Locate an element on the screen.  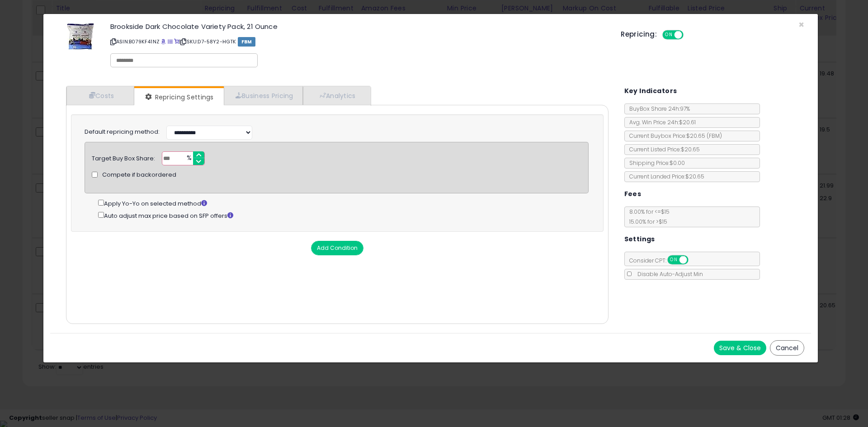
a: BuyBox page is located at coordinates (163, 42).